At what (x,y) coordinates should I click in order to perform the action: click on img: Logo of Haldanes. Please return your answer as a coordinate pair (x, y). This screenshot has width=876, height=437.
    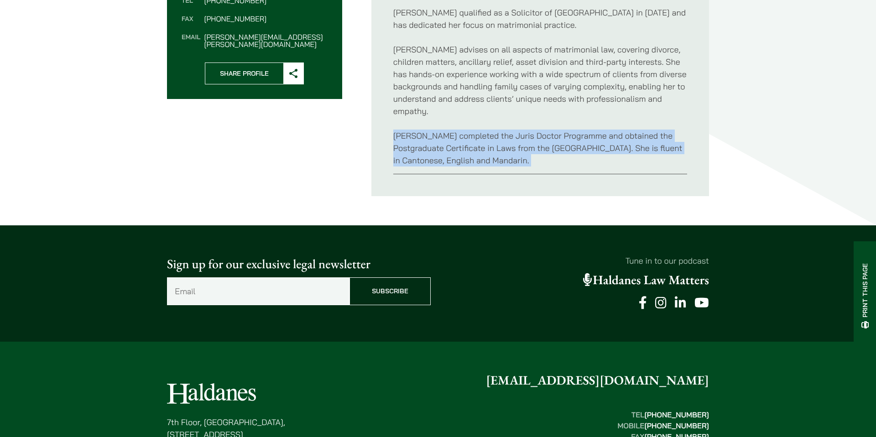
    Looking at the image, I should click on (211, 393).